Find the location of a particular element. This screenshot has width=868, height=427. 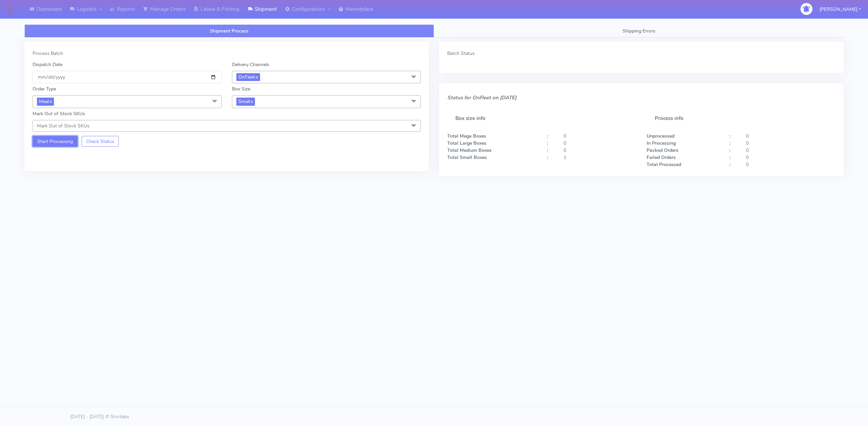

strong: Total Mega Boxes is located at coordinates (466, 136).